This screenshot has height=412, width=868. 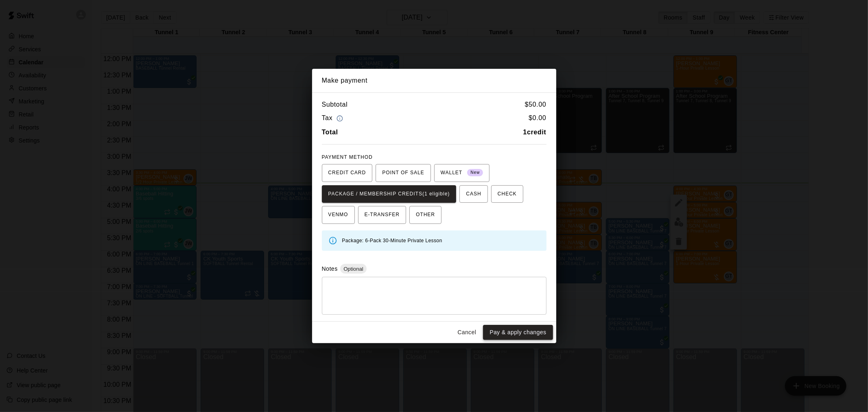 I want to click on span: PACKAGE / MEMBERSHIP CREDITS (1 eligible), so click(x=389, y=194).